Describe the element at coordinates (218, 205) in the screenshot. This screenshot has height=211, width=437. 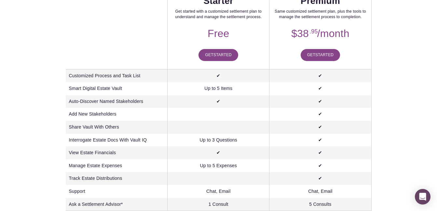
I see `td: 1 Consult` at that location.